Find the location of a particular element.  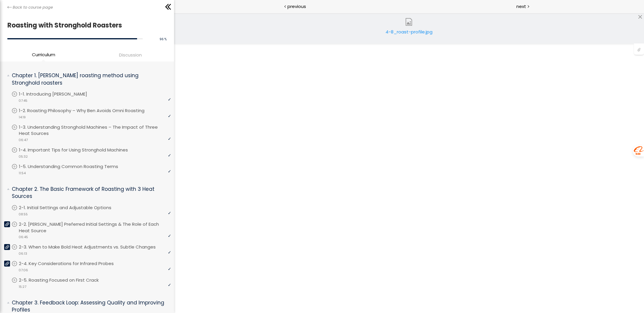

p: 2-5. Roasting Focused on First Crack is located at coordinates (65, 280).